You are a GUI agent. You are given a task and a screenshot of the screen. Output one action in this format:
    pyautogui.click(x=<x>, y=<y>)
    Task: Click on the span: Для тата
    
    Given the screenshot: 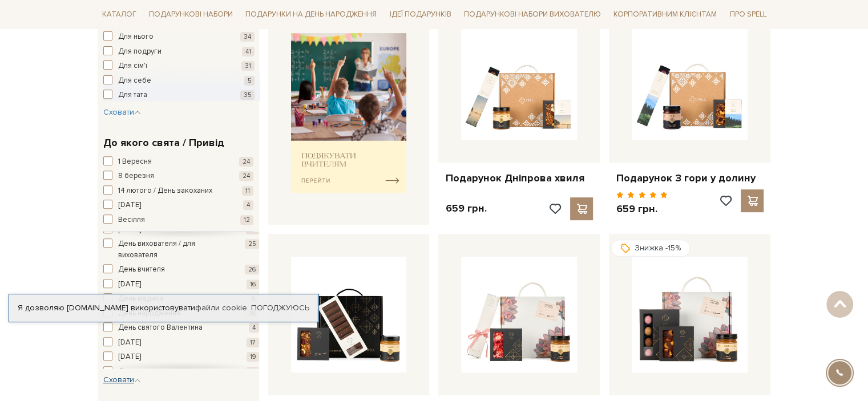 What is the action you would take?
    pyautogui.click(x=132, y=95)
    